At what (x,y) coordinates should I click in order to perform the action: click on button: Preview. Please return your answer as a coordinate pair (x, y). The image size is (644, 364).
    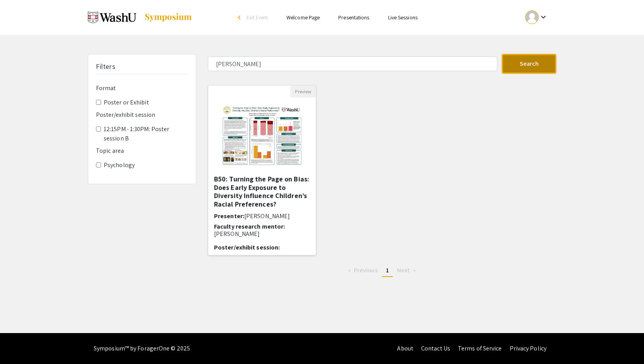
    Looking at the image, I should click on (303, 92).